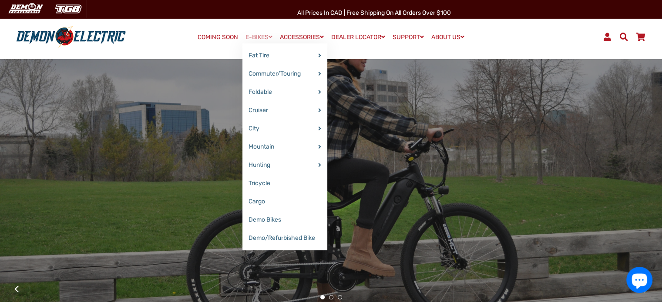  Describe the element at coordinates (25, 9) in the screenshot. I see `img: Demon Electric` at that location.